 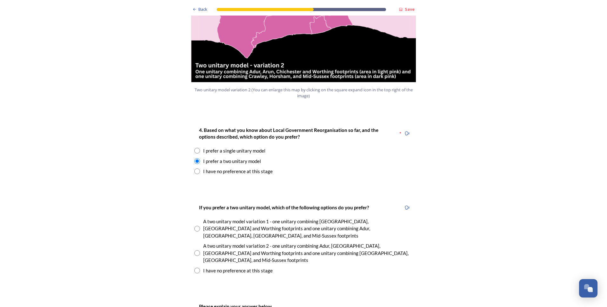 What do you see at coordinates (410, 9) in the screenshot?
I see `strong: Save` at bounding box center [410, 9].